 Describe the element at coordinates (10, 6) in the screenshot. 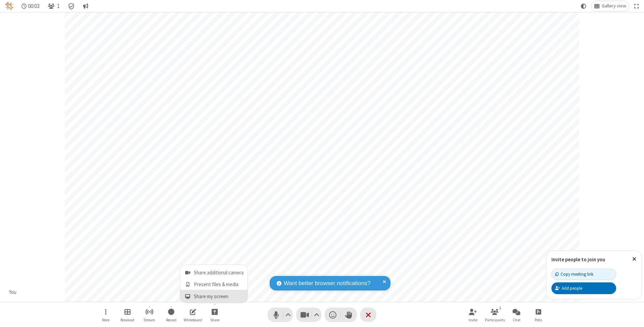

I see `img: QA Selenium DO NOT DELETE OR CHANGE` at that location.